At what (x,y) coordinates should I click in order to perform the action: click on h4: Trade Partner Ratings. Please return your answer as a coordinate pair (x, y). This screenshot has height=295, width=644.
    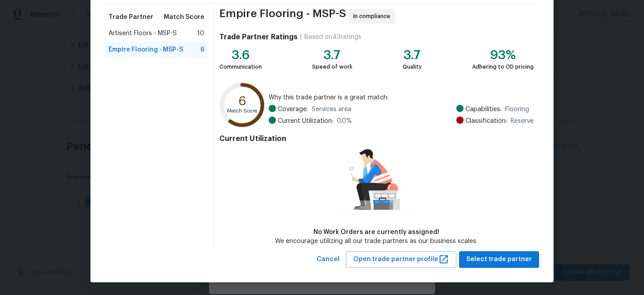
    Looking at the image, I should click on (258, 37).